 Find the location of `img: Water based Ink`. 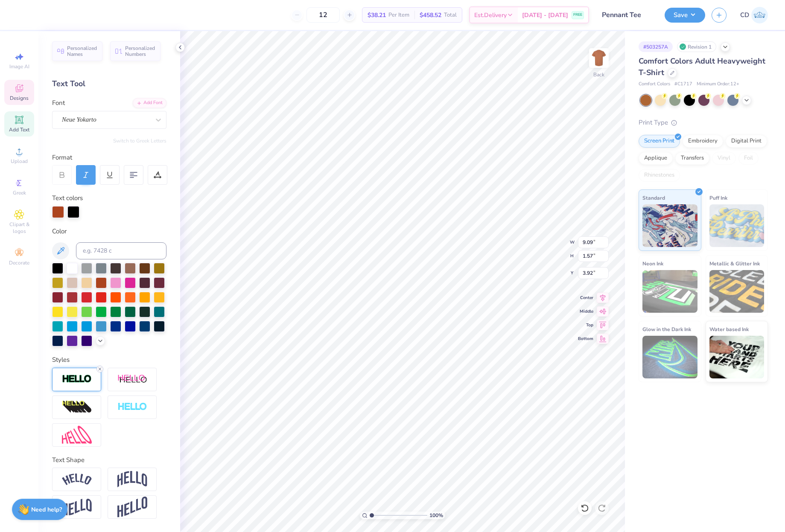

img: Water based Ink is located at coordinates (737, 357).